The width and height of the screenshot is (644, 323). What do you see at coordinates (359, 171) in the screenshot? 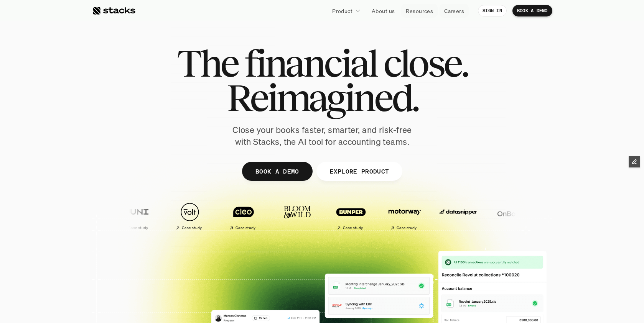
I see `p: EXPLORE PRODUCT` at bounding box center [359, 171].